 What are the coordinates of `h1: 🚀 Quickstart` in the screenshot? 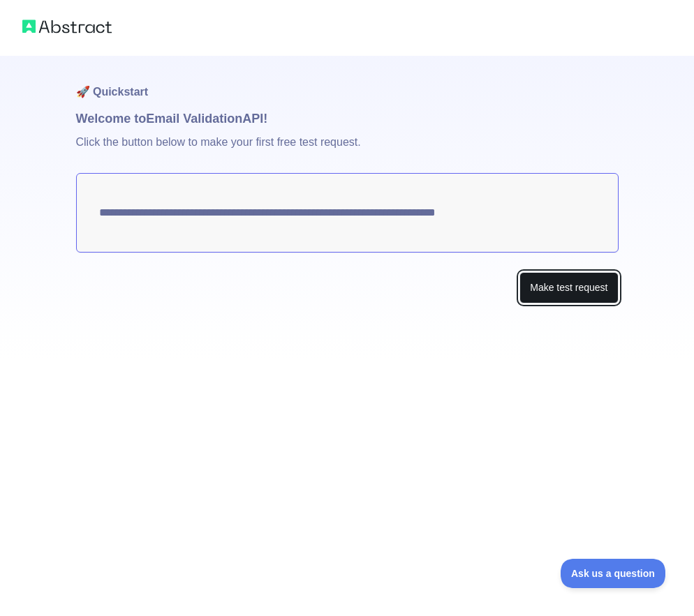 It's located at (347, 82).